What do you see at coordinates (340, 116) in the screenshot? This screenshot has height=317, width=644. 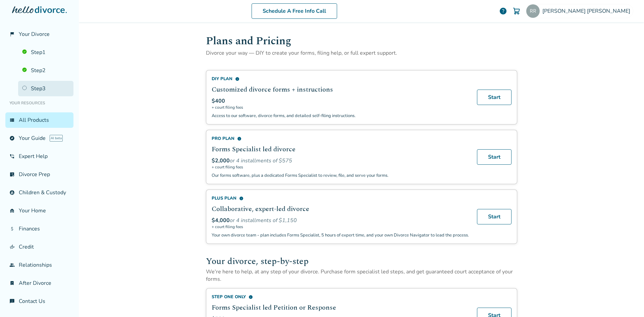 I see `p: Access to our software, divorce forms, and detailed self-filing instructions.` at bounding box center [340, 116].